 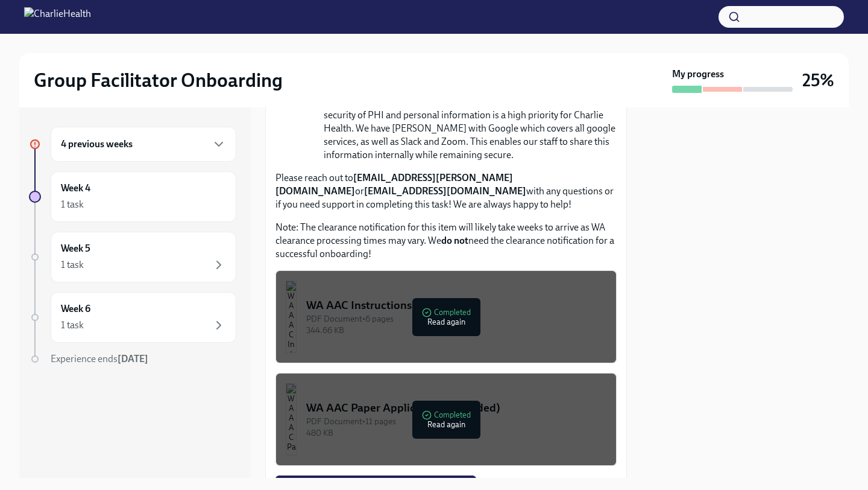 What do you see at coordinates (456, 330) in the screenshot?
I see `div: 344.66 KB` at bounding box center [456, 330].